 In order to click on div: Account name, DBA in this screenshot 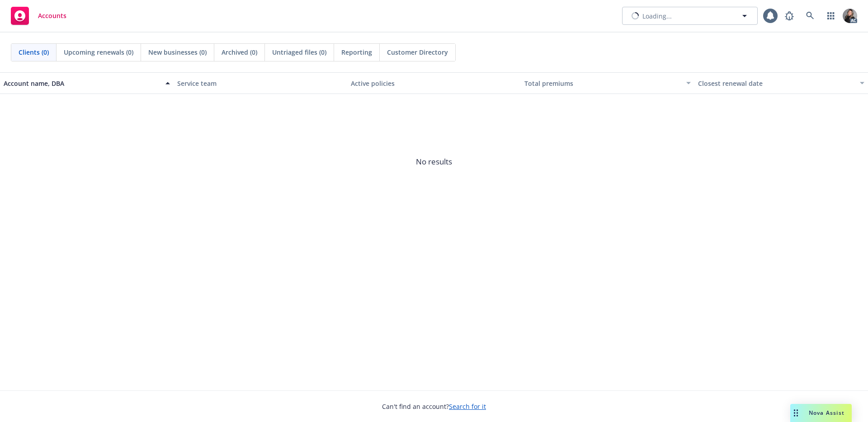, I will do `click(82, 83)`.